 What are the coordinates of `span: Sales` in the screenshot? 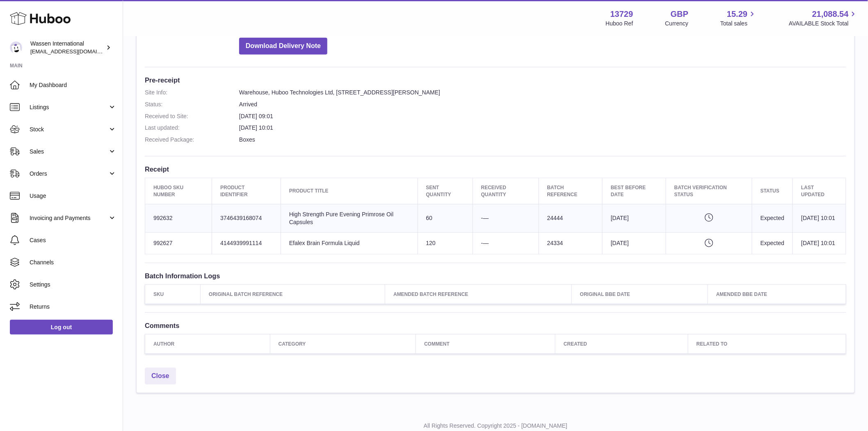 It's located at (69, 152).